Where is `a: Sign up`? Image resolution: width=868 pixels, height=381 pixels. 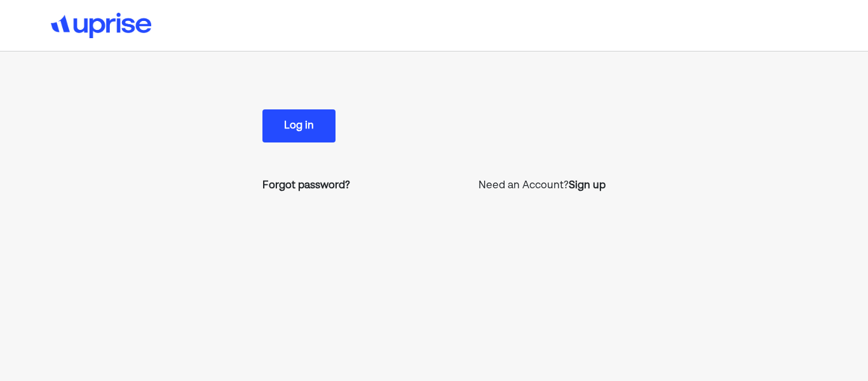
a: Sign up is located at coordinates (587, 186).